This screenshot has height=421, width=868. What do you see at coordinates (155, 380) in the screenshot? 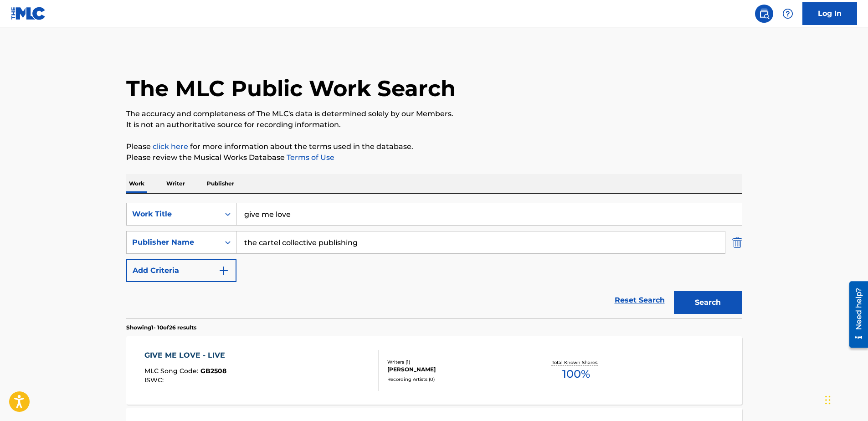
I see `span: ISWC :` at bounding box center [155, 380].